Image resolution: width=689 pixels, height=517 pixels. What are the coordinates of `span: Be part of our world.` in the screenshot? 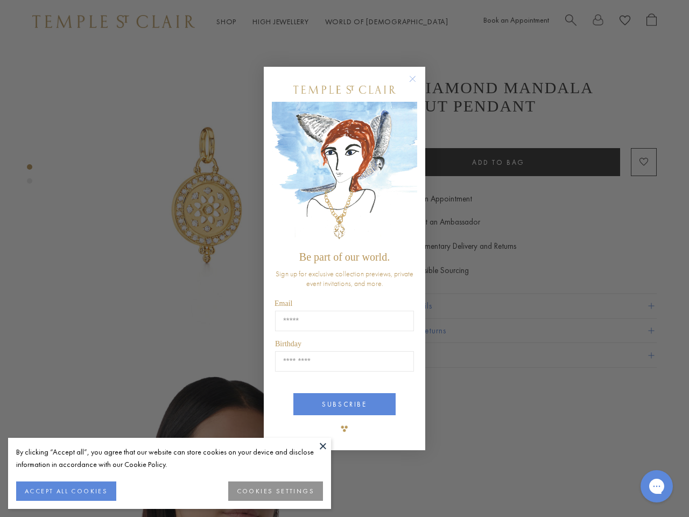 It's located at (345, 257).